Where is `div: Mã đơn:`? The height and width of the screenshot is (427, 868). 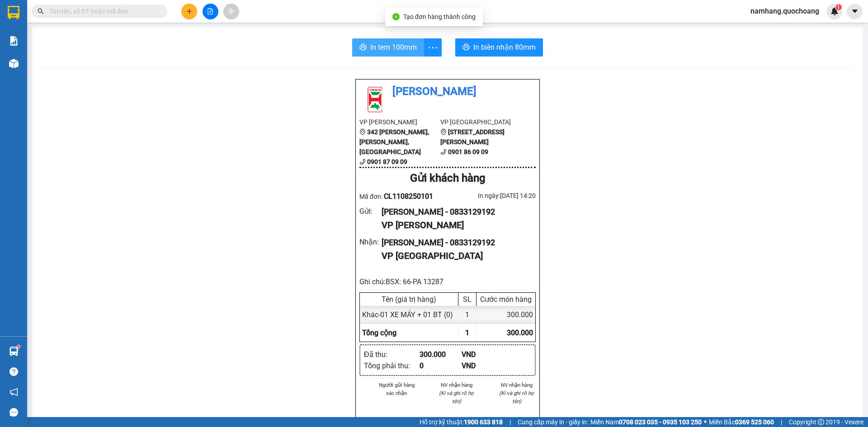
div: Mã đơn: is located at coordinates (403, 196).